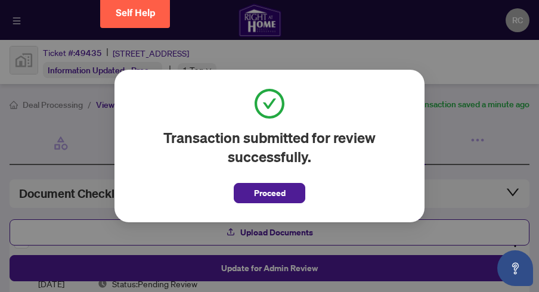 Image resolution: width=539 pixels, height=292 pixels. What do you see at coordinates (515, 268) in the screenshot?
I see `button: Open asap` at bounding box center [515, 268].